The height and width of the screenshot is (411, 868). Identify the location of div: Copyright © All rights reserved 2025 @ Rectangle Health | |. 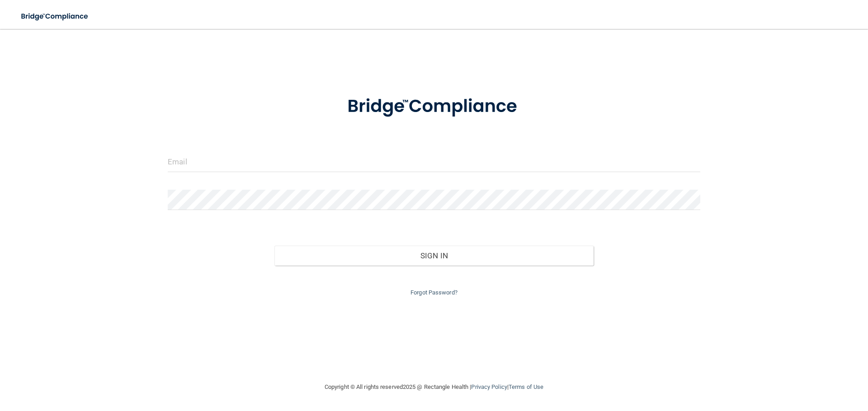
(434, 387).